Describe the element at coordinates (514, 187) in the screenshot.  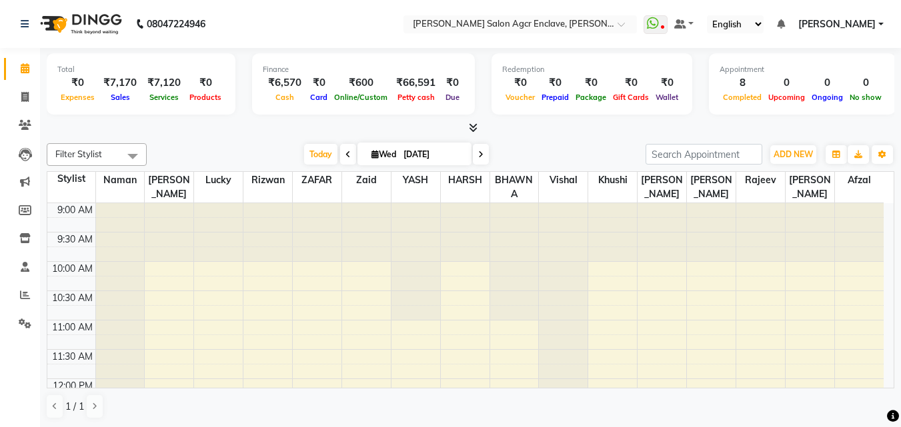
I see `span: BHAWNA` at that location.